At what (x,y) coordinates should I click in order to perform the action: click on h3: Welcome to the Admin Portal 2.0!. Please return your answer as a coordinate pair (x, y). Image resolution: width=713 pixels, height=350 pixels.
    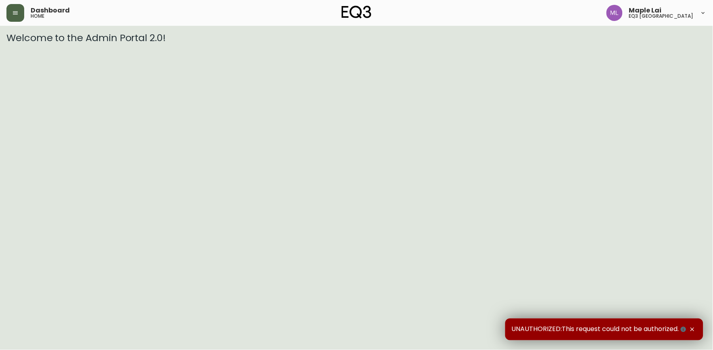
    Looking at the image, I should click on (356, 38).